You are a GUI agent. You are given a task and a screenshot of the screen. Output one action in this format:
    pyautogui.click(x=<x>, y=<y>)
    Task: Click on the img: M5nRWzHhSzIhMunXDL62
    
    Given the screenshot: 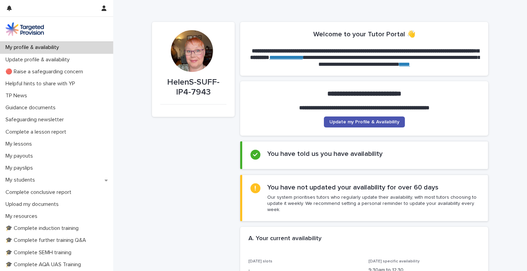 What is the action you would take?
    pyautogui.click(x=25, y=29)
    